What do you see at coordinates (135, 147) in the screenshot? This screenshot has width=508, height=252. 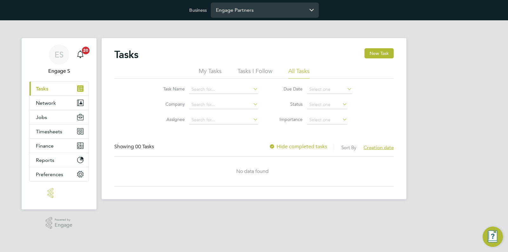 I see `div: Showing` at bounding box center [135, 147].